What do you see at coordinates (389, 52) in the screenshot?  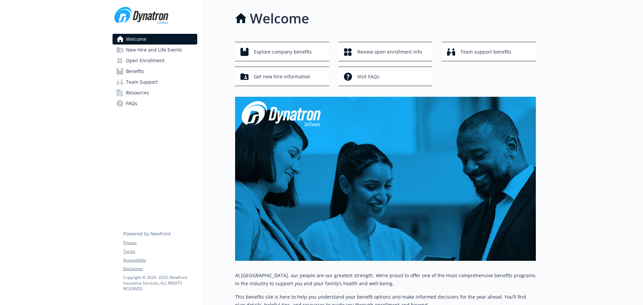 I see `span: Review open enrollment info` at bounding box center [389, 52].